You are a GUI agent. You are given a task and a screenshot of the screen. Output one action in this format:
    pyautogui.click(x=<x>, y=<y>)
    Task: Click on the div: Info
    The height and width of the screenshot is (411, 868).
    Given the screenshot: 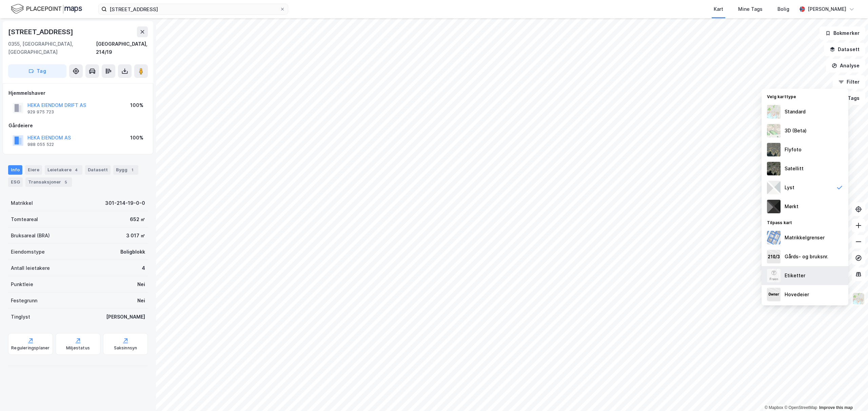 What is the action you would take?
    pyautogui.click(x=15, y=170)
    